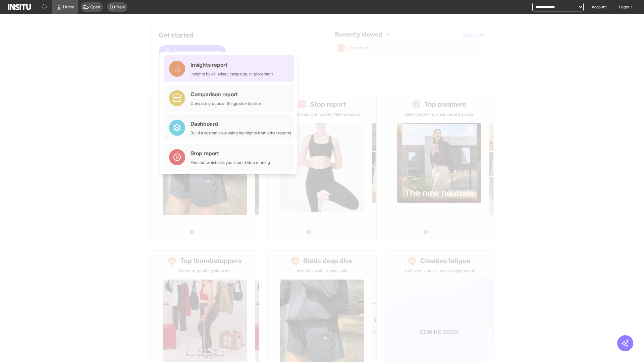 The image size is (644, 362). Describe the element at coordinates (19, 7) in the screenshot. I see `img: Logo` at that location.